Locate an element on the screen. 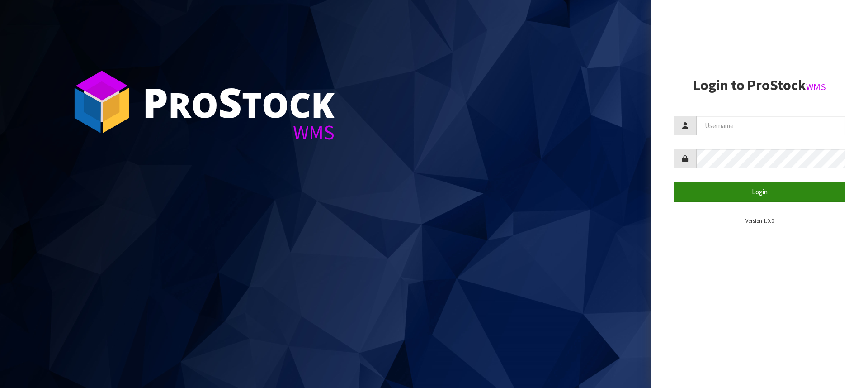  div: WMS is located at coordinates (238, 132).